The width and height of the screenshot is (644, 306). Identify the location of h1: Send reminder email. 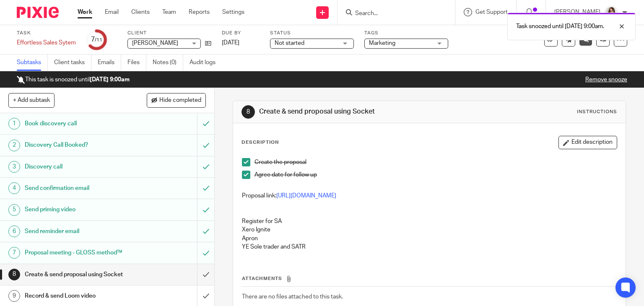
(79, 232).